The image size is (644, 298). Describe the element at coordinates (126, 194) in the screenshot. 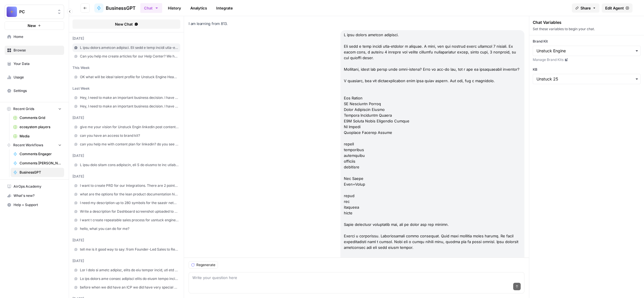

I see `a: what are the options for the lean product documentation hierarchy: product roadmap, product requi...` at that location.